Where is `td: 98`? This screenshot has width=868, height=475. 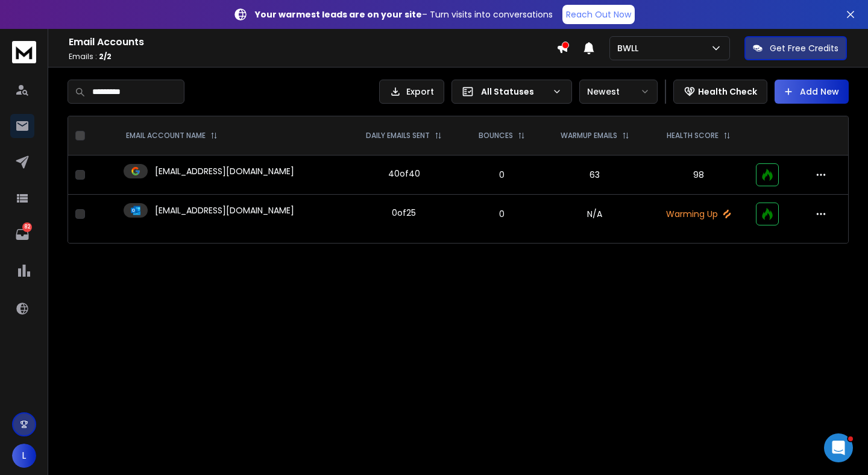 td: 98 is located at coordinates (698, 175).